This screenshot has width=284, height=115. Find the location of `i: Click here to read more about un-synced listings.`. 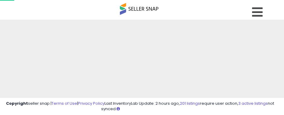

i: Click here to read more about un-synced listings. is located at coordinates (118, 108).